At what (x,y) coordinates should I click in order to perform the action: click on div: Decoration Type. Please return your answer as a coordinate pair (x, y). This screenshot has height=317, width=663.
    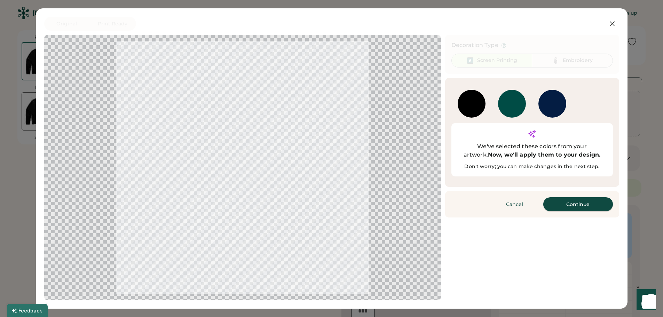
    Looking at the image, I should click on (474, 45).